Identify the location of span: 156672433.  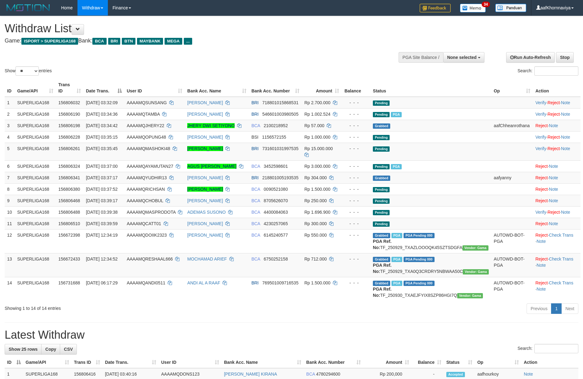
(69, 259).